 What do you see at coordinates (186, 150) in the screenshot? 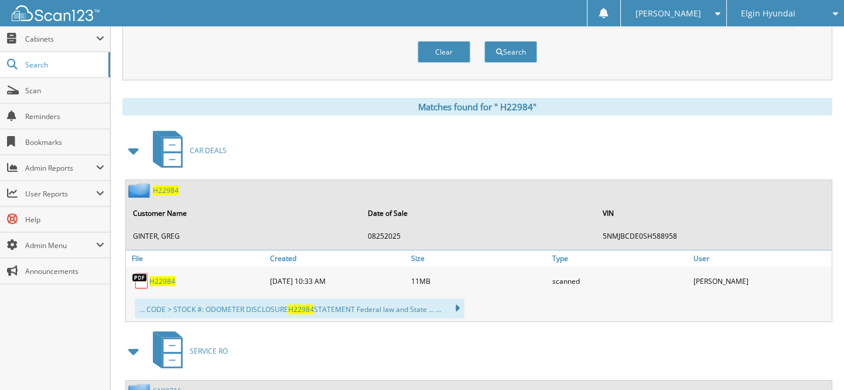
I see `a: CAR DEALS` at bounding box center [186, 150].